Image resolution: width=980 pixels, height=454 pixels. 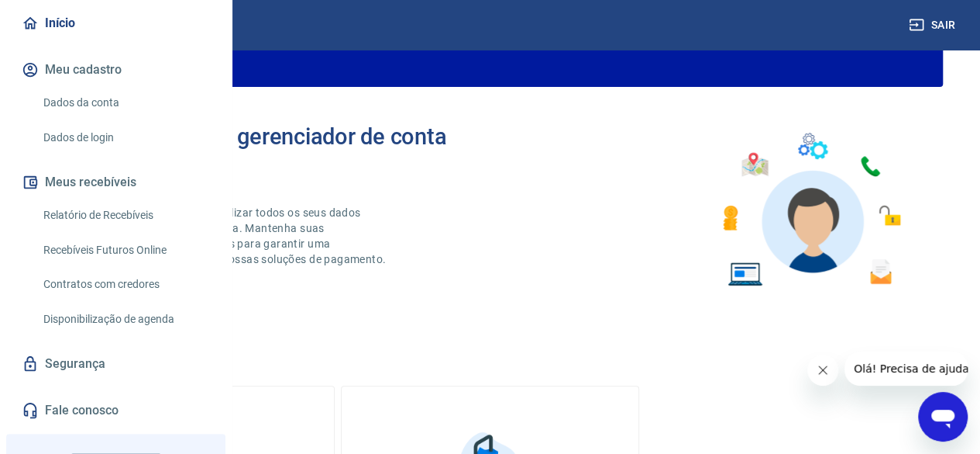 What do you see at coordinates (490, 360) in the screenshot?
I see `h5: O que deseja fazer hoje?` at bounding box center [490, 360].